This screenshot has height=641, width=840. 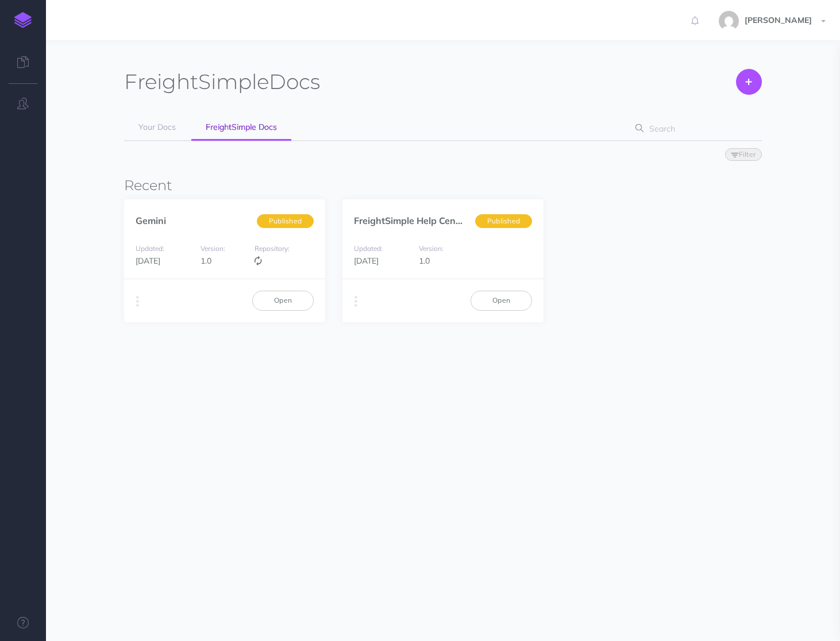 I want to click on span: FreightSimple Docs, so click(x=242, y=127).